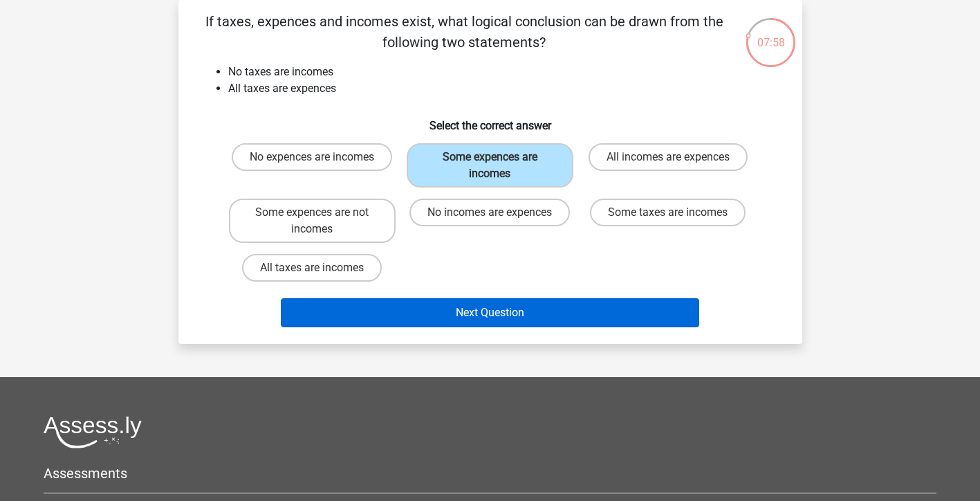 This screenshot has height=501, width=980. What do you see at coordinates (490, 313) in the screenshot?
I see `button: Next Question` at bounding box center [490, 313].